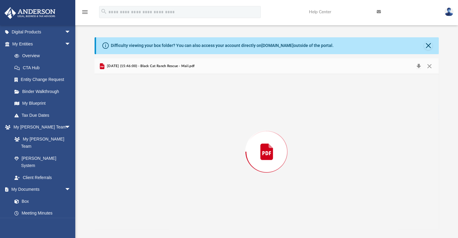  I want to click on a: Client Referrals, so click(42, 178).